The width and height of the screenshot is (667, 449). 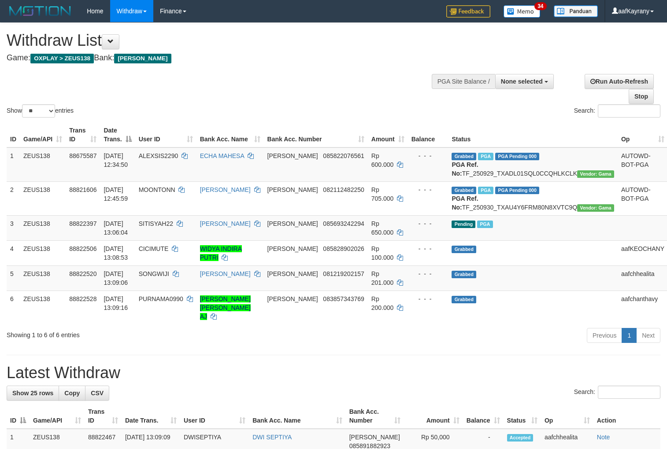 What do you see at coordinates (159, 156) in the screenshot?
I see `span: ALEXSIS2290` at bounding box center [159, 156].